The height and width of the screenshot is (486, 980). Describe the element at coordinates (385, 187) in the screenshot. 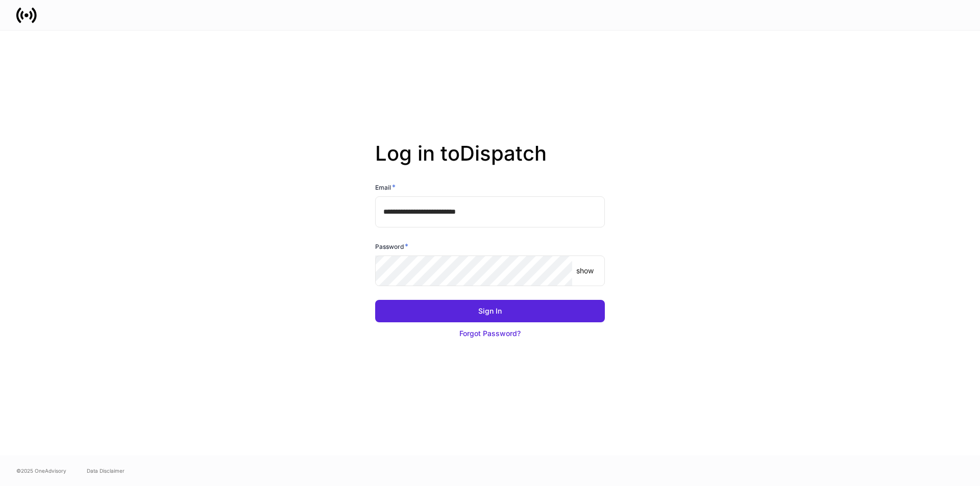

I see `h6: Email` at that location.